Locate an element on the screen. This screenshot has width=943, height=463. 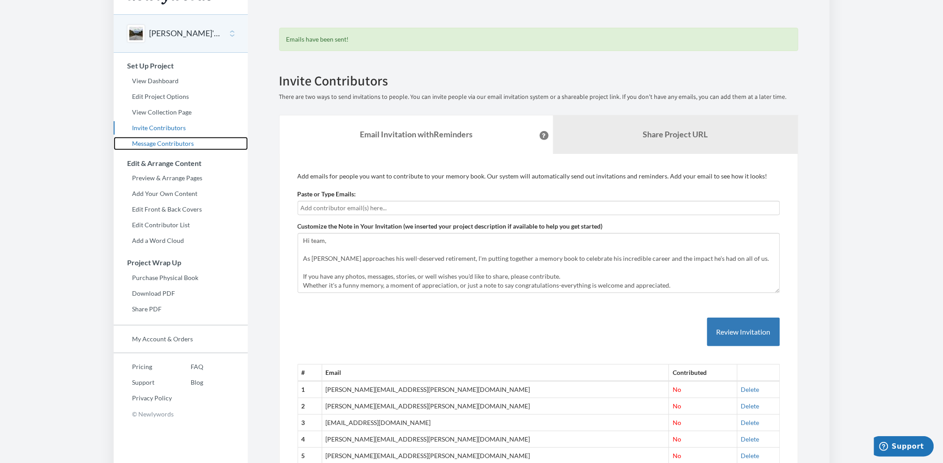
a: View Collection Page is located at coordinates (181, 112).